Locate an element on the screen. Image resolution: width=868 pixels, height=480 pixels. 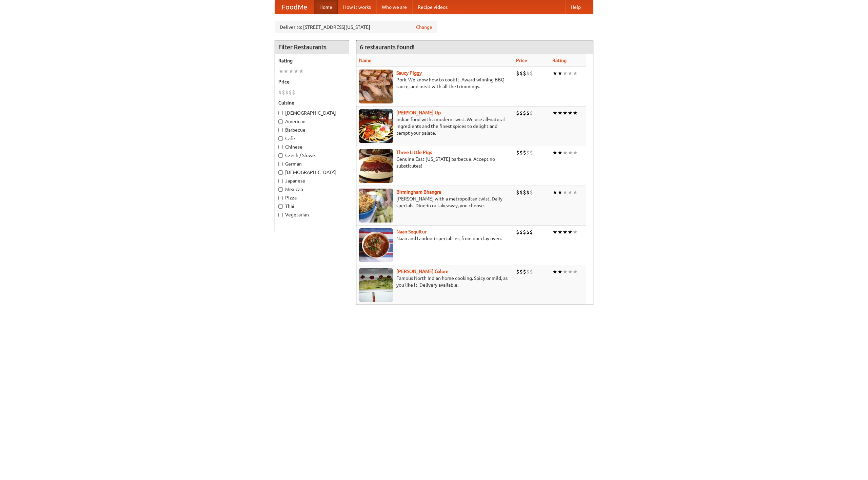
a: Who we are is located at coordinates (394, 7).